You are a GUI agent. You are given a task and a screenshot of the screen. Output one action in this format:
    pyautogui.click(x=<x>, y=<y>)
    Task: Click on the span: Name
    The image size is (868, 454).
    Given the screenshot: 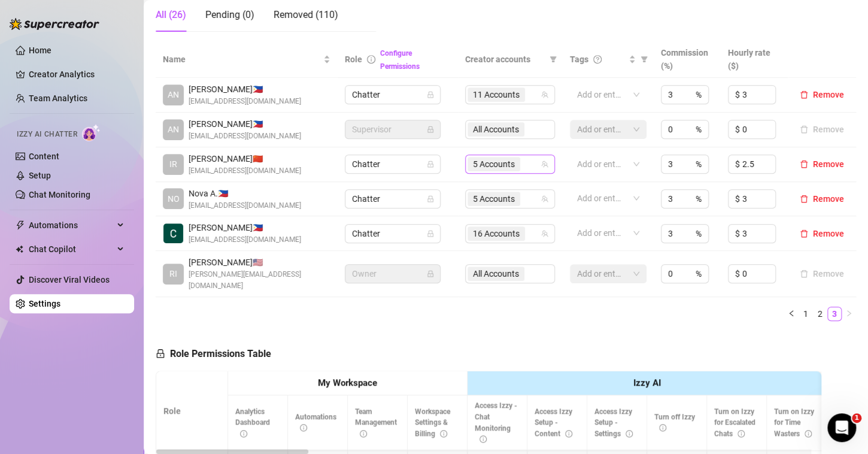 What is the action you would take?
    pyautogui.click(x=242, y=59)
    